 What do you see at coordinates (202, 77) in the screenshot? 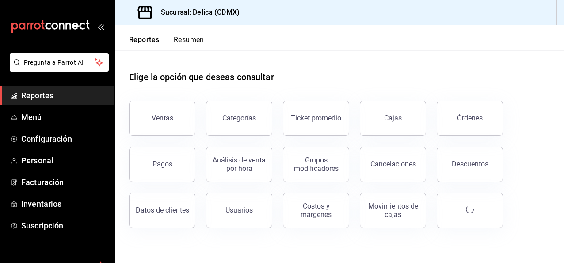
I see `h1: Elige la opción que deseas consultar` at bounding box center [202, 77].